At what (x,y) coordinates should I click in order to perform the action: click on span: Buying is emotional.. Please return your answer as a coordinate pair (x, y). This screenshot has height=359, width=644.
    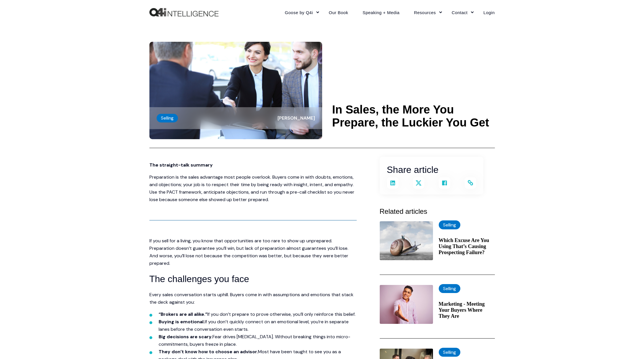
    Looking at the image, I should click on (182, 321).